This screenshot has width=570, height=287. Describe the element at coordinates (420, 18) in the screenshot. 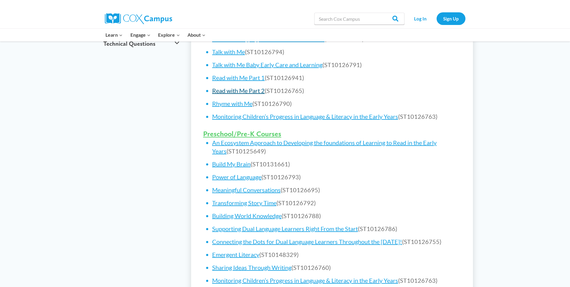

I see `a: Log In` at that location.